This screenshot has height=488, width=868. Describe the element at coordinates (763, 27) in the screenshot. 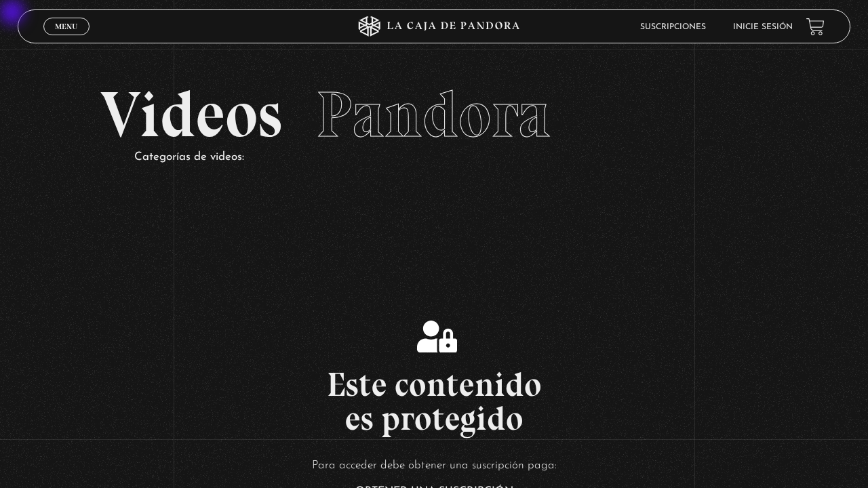

I see `a: Inicie sesión` at that location.